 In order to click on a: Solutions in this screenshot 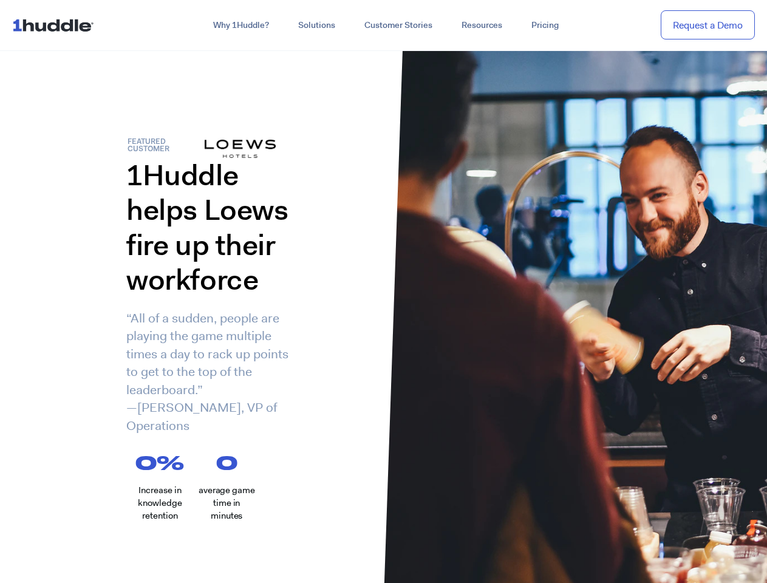, I will do `click(316, 26)`.